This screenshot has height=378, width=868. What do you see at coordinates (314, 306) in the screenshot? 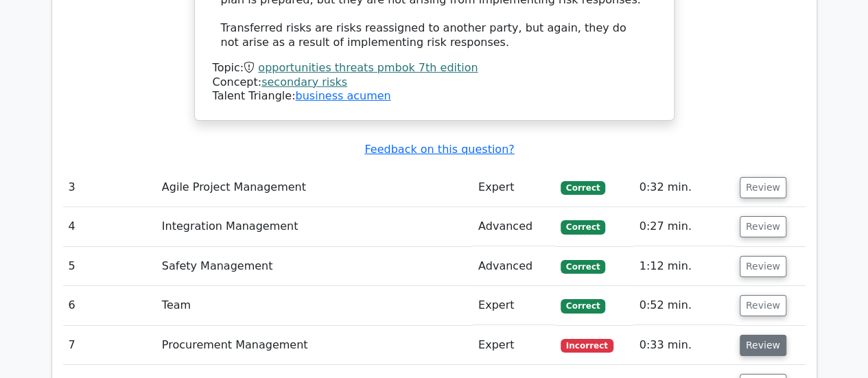
I see `td: Team` at bounding box center [314, 306].